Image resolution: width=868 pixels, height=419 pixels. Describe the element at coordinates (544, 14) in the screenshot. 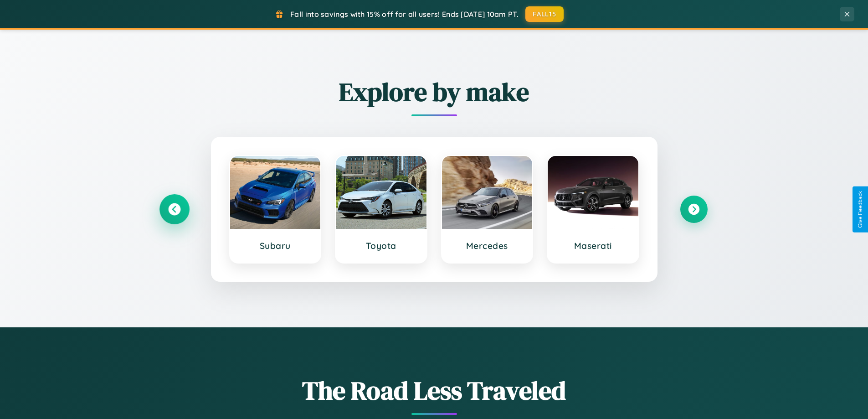

I see `button: FALL15` at that location.